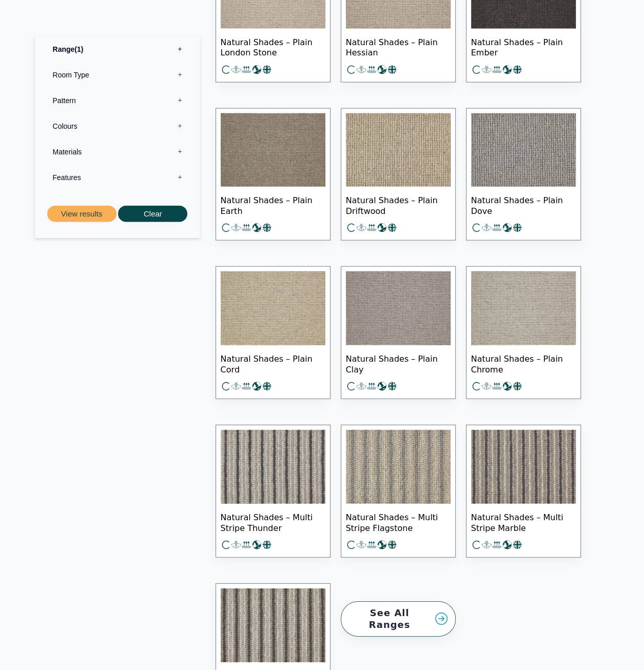  Describe the element at coordinates (117, 177) in the screenshot. I see `label: Features` at that location.